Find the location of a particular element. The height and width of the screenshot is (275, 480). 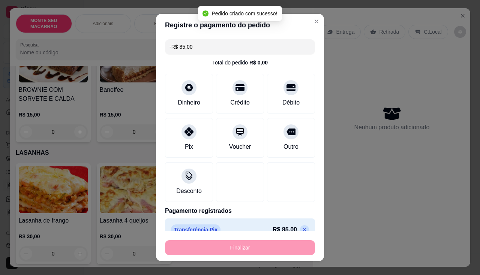

div: Pix is located at coordinates (189, 147).